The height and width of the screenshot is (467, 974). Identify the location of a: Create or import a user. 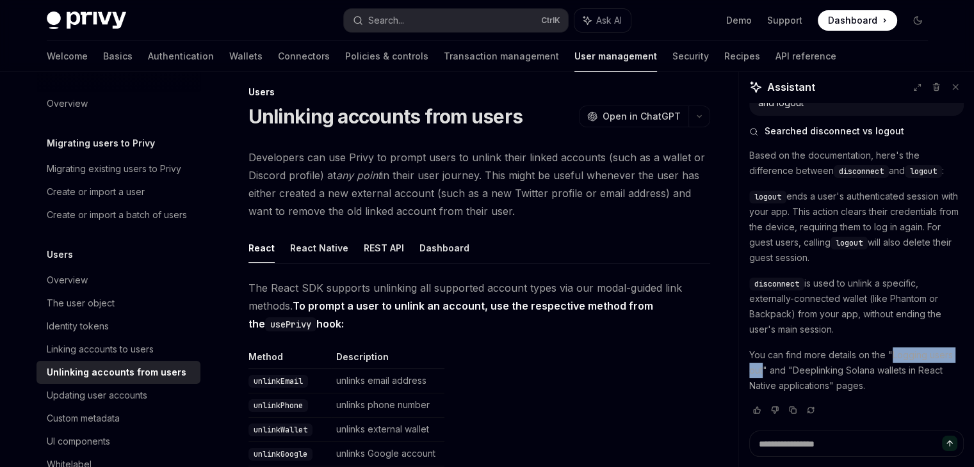
(118, 192).